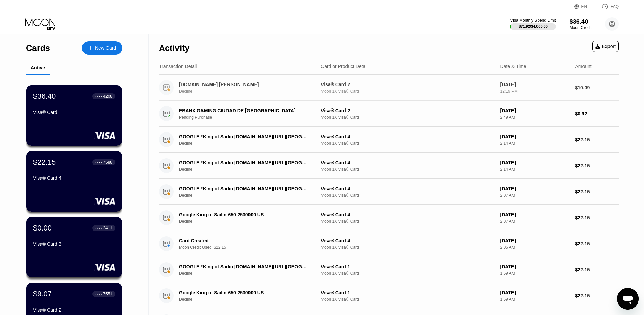 Image resolution: width=644 pixels, height=315 pixels. Describe the element at coordinates (584, 7) in the screenshot. I see `div: EN` at that location.